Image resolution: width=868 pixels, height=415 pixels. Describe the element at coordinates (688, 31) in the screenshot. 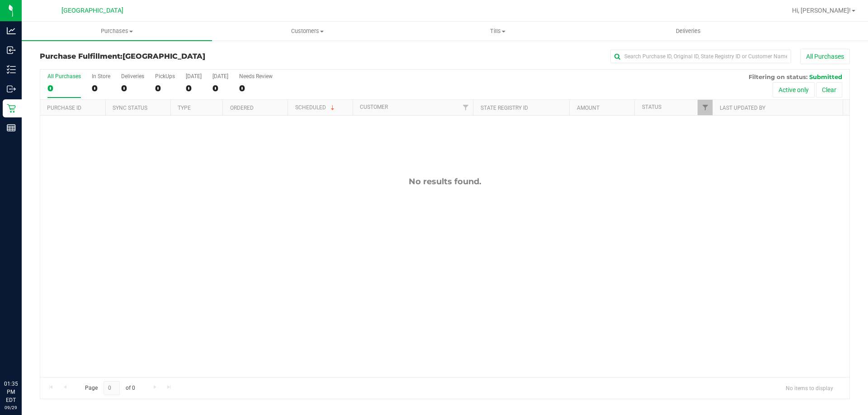

I see `a: Deliveries` at that location.